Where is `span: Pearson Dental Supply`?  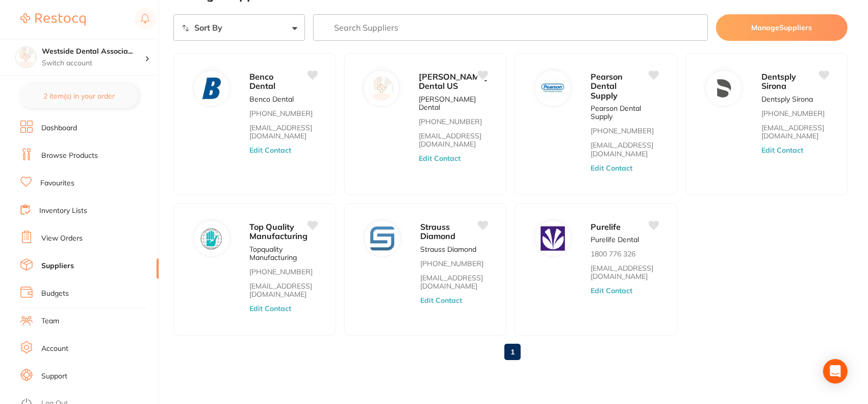 span: Pearson Dental Supply is located at coordinates (606, 86).